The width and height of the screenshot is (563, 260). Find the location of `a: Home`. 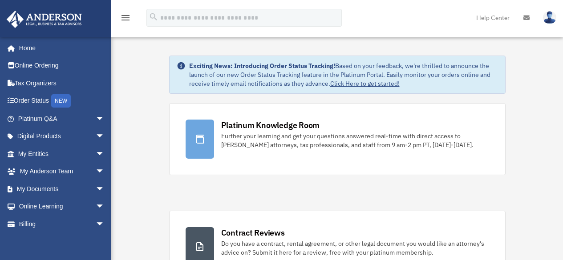

a: Home is located at coordinates (60, 48).